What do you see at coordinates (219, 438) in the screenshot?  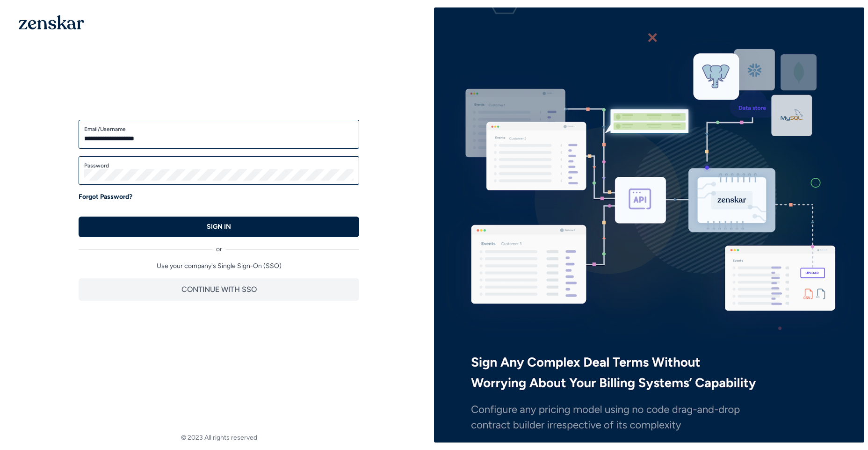 I see `footer: © 2023 All rights reserved` at bounding box center [219, 438].